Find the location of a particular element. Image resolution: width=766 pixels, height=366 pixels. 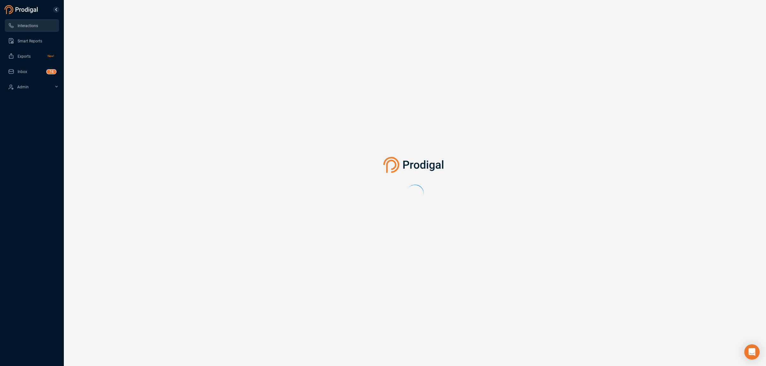

a: Inbox is located at coordinates (31, 72).